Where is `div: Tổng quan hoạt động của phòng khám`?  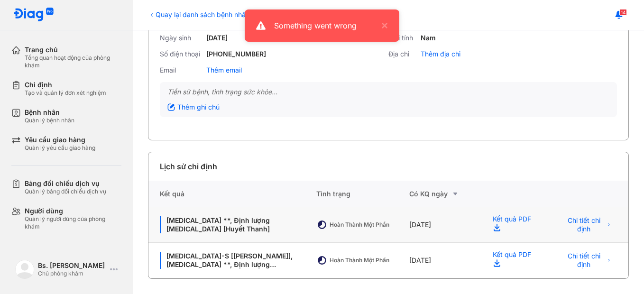 div: Tổng quan hoạt động của phòng khám is located at coordinates (73, 62).